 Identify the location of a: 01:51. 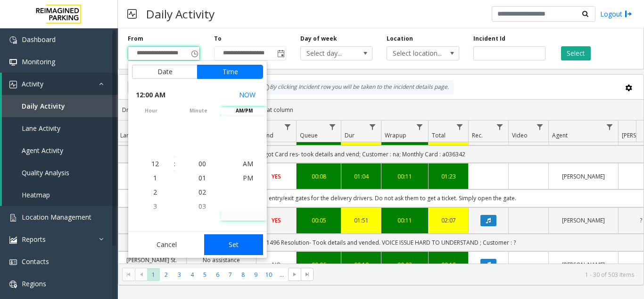
(361, 220).